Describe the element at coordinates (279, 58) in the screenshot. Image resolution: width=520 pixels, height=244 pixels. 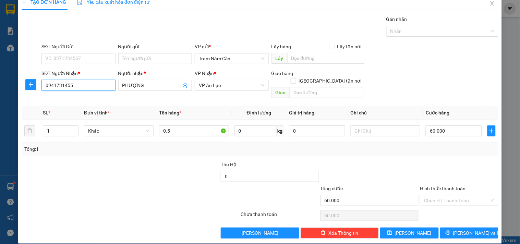
I see `span: Lấy` at that location.